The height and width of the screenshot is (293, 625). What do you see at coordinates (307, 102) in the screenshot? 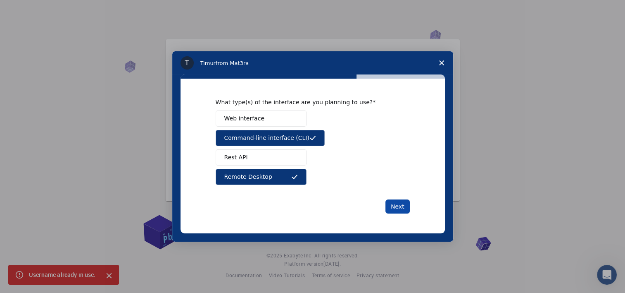
I see `div: What type(s) of the interface are you planning to use?` at bounding box center [307, 102].